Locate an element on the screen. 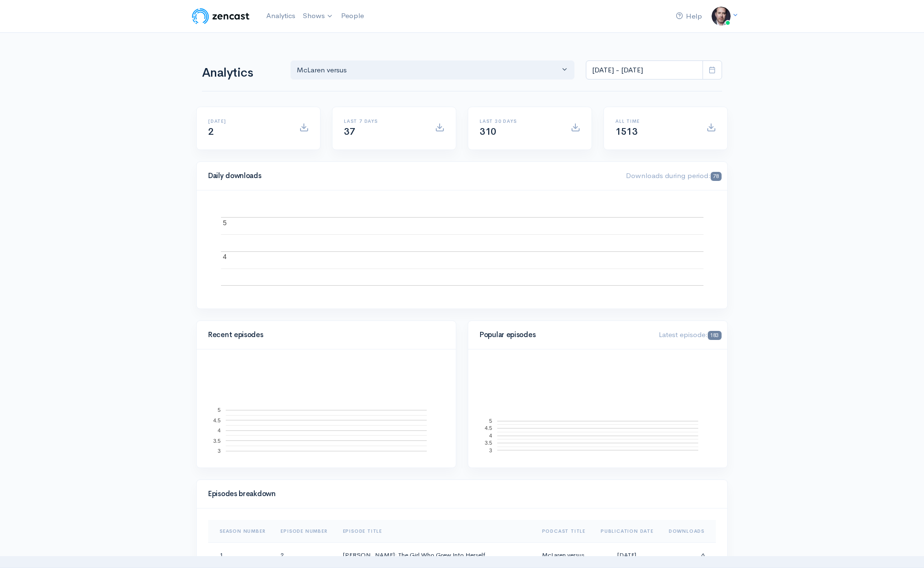 This screenshot has height=568, width=924. button: McLaren versus is located at coordinates (432, 70).